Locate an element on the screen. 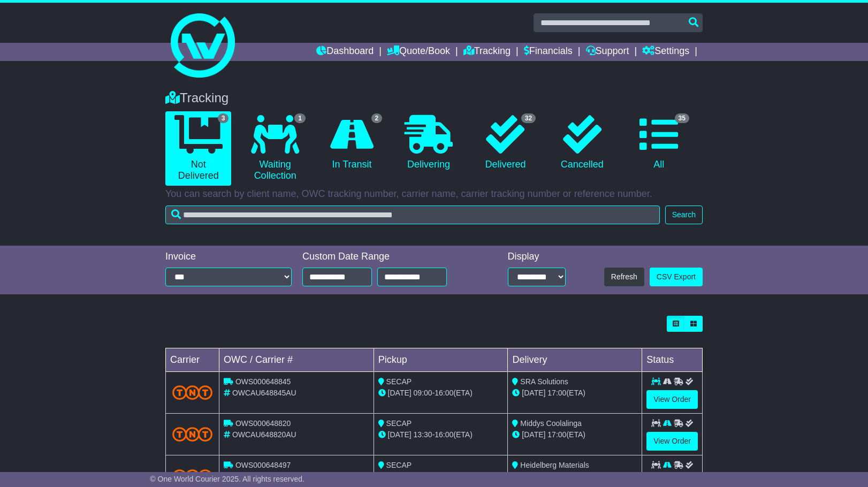 Image resolution: width=868 pixels, height=487 pixels. span: SRA Solutions is located at coordinates (544, 382).